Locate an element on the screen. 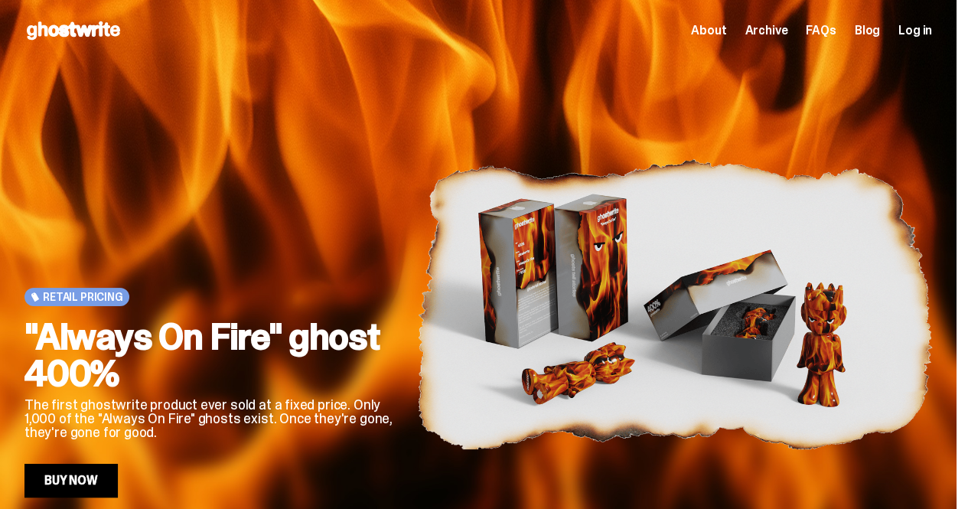 The height and width of the screenshot is (509, 968). a: Blog is located at coordinates (867, 31).